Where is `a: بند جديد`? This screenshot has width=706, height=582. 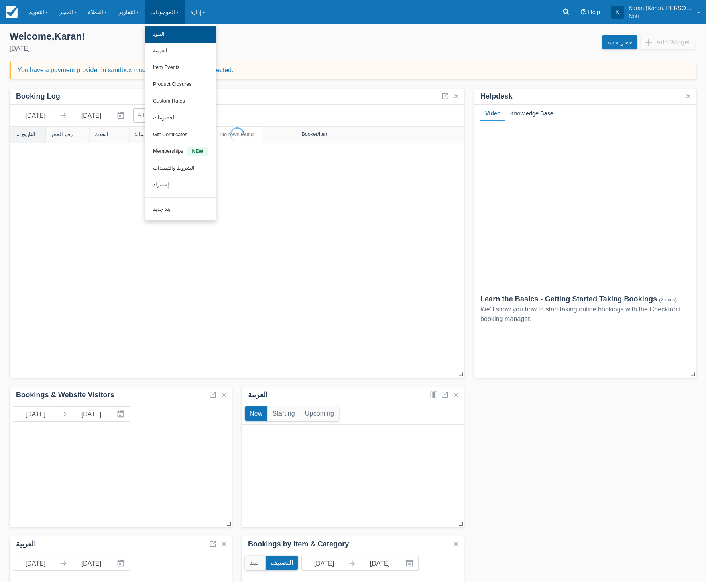
a: بند جديد is located at coordinates (181, 209).